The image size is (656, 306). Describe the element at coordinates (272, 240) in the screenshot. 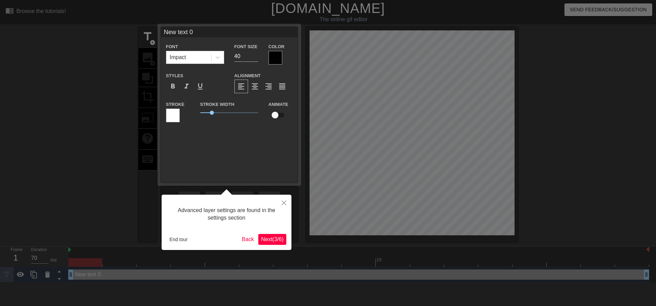

I see `button: Next` at that location.